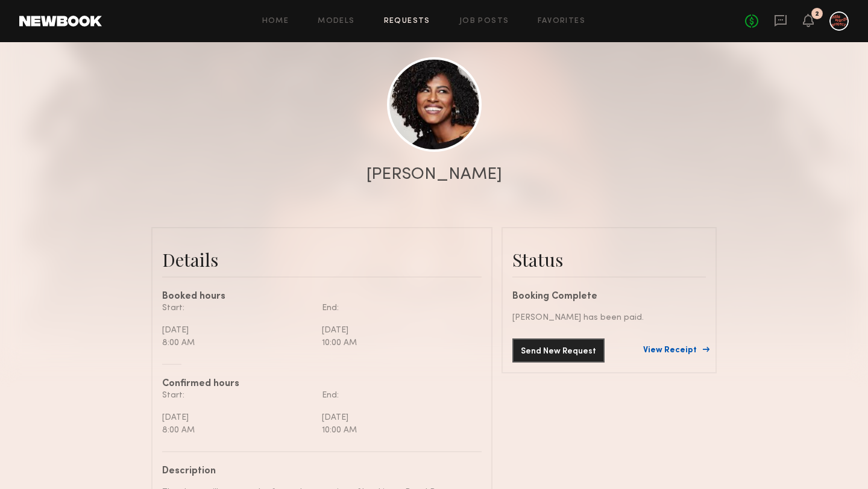  I want to click on div: 2, so click(817, 14).